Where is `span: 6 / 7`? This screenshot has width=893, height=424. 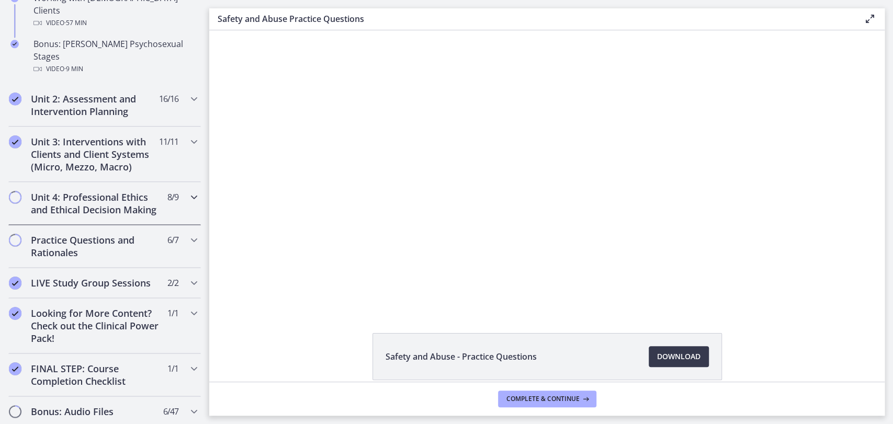 span: 6 / 7 is located at coordinates (173, 240).